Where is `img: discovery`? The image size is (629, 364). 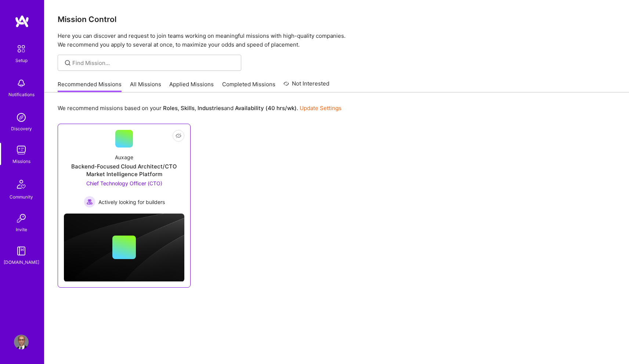 img: discovery is located at coordinates (21, 118).